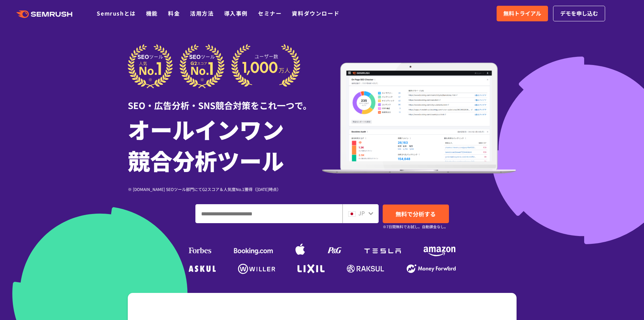  Describe the element at coordinates (202, 13) in the screenshot. I see `a: 活用方法` at that location.